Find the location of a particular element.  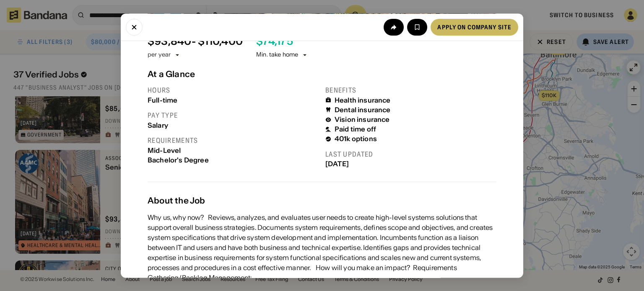

div: Dental insurance is located at coordinates (362, 110).